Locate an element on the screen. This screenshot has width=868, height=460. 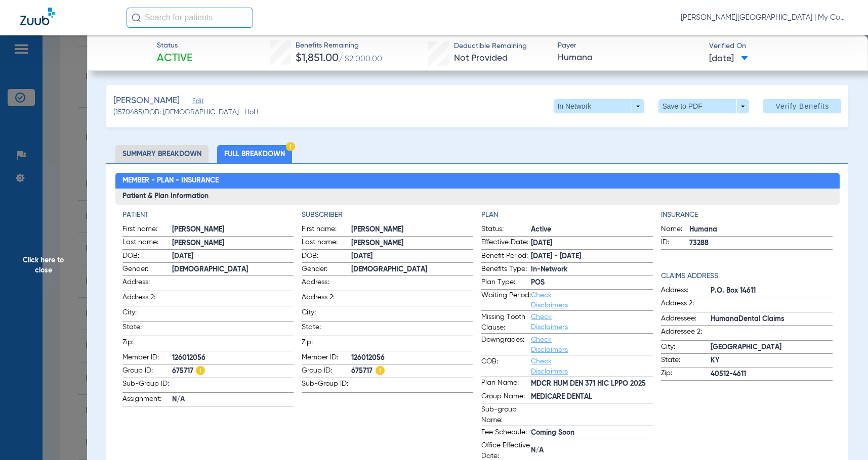
input: Search for patients is located at coordinates (190, 18).